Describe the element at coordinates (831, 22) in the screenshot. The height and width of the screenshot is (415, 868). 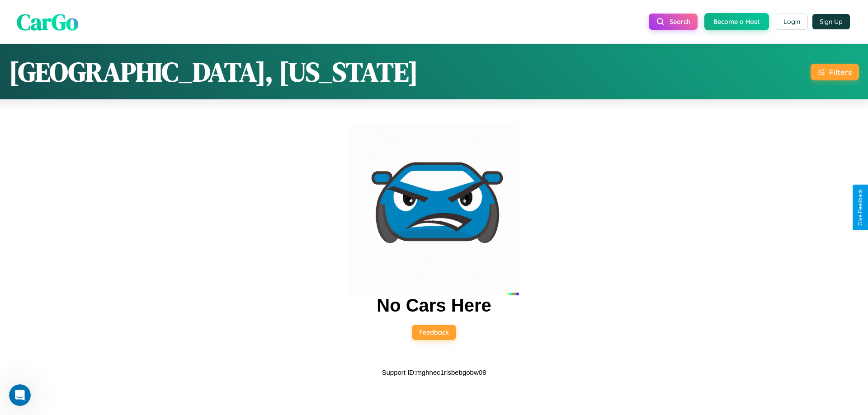
I see `button: Sign Up` at that location.